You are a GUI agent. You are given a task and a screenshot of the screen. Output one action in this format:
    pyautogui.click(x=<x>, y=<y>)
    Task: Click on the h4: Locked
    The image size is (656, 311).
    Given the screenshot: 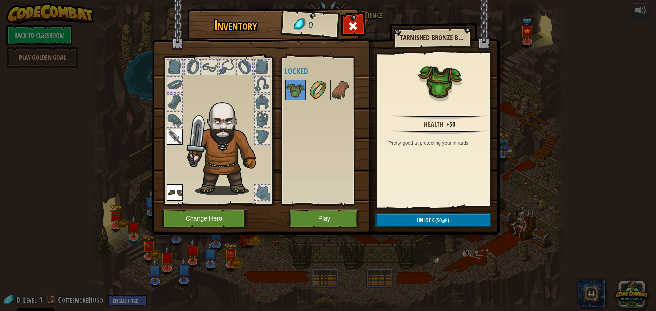 What is the action you would take?
    pyautogui.click(x=327, y=71)
    